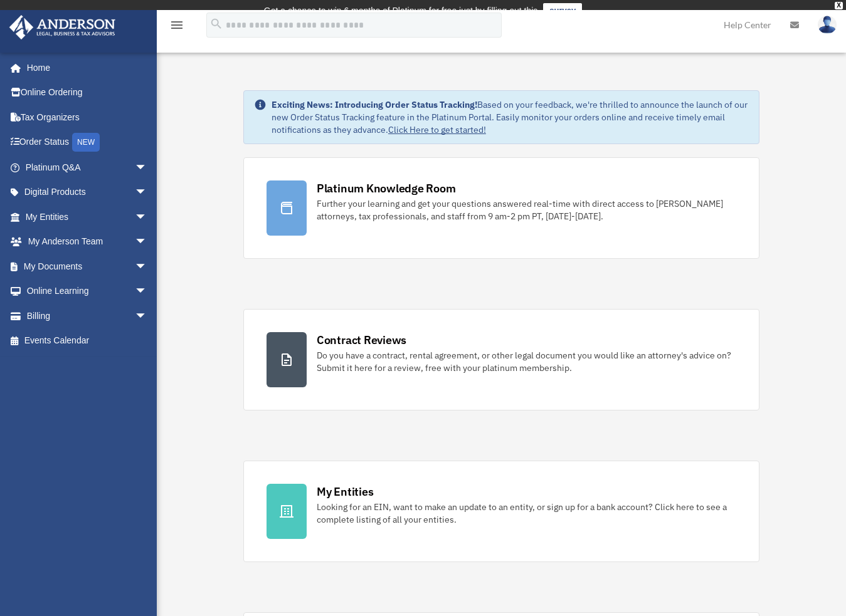 The width and height of the screenshot is (846, 616). I want to click on a: My Documentsarrow_drop_down, so click(87, 267).